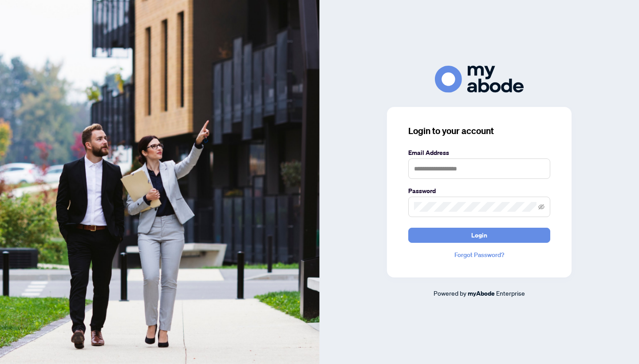 The height and width of the screenshot is (364, 639). I want to click on a: Forgot Password?, so click(479, 255).